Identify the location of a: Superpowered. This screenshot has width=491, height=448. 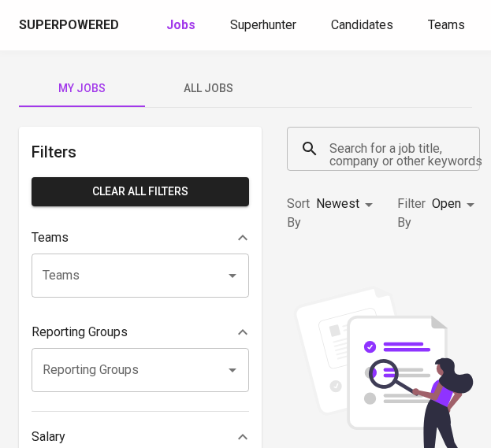
(70, 25).